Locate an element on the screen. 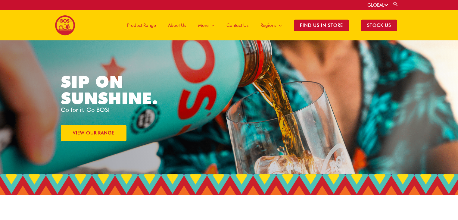 Image resolution: width=458 pixels, height=220 pixels. a: Contact Us is located at coordinates (237, 25).